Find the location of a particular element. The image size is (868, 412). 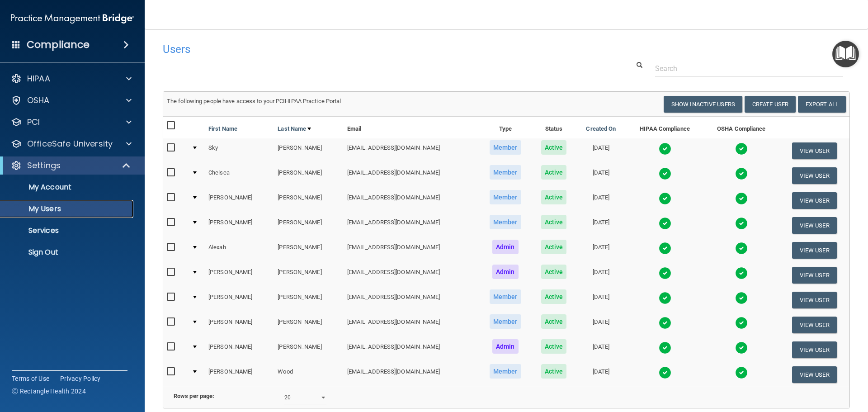

a: OSHA is located at coordinates (71, 101).